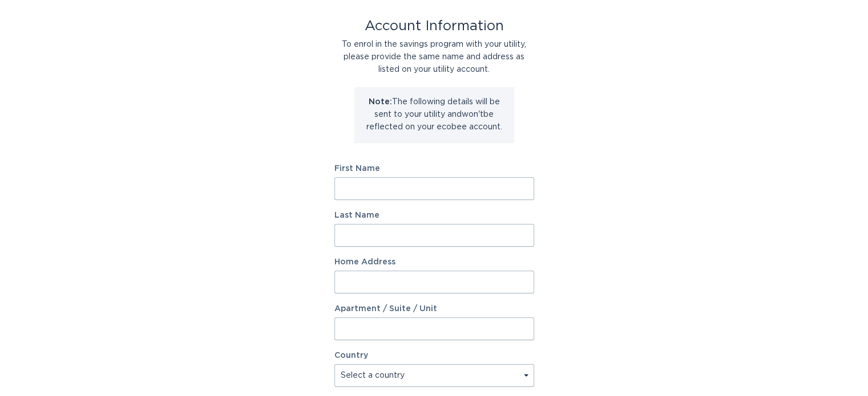  What do you see at coordinates (434, 169) in the screenshot?
I see `label: First Name` at bounding box center [434, 169].